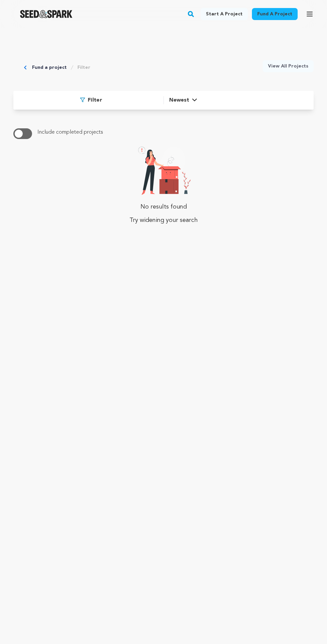 Image resolution: width=327 pixels, height=644 pixels. I want to click on span: Newest, so click(179, 100).